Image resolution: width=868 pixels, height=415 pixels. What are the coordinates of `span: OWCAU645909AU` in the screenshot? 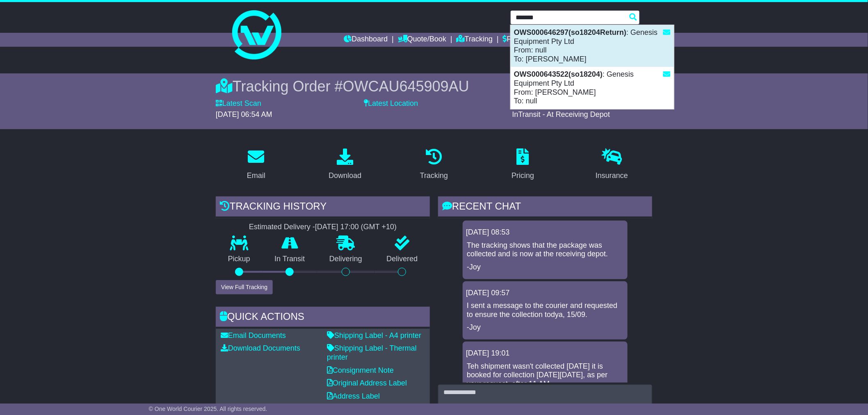 It's located at (406, 86).